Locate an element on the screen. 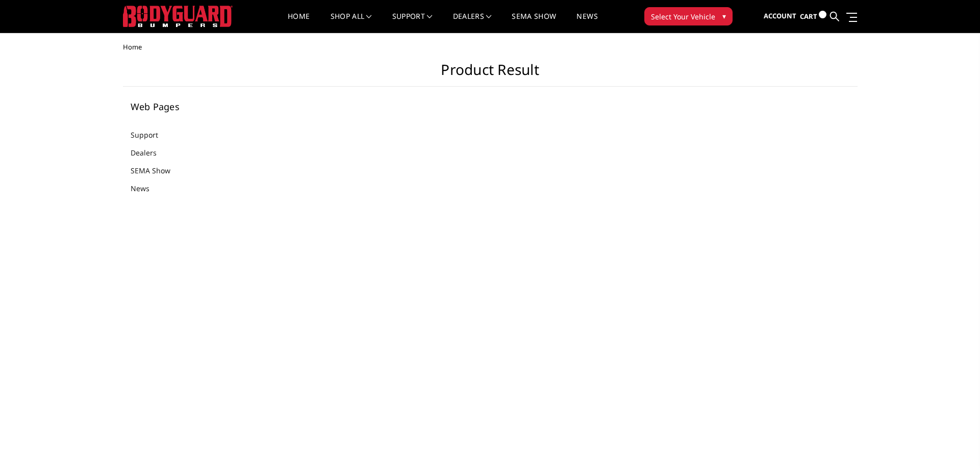 This screenshot has height=468, width=980. a: shop all is located at coordinates (351, 23).